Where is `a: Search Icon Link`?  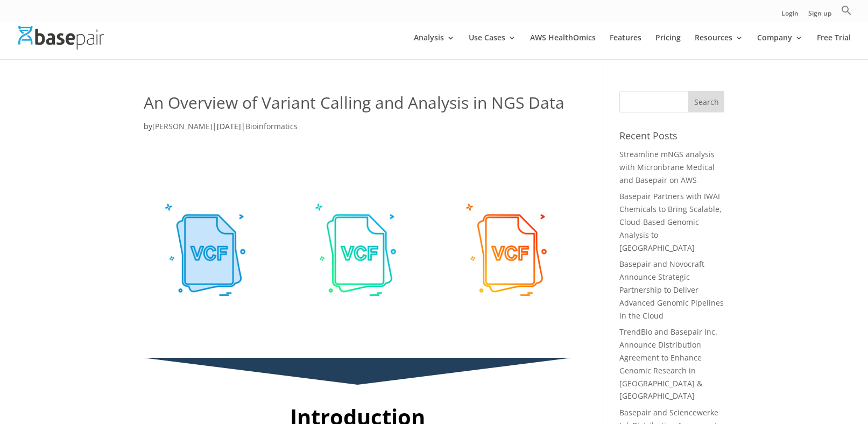
a: Search Icon Link is located at coordinates (846, 13).